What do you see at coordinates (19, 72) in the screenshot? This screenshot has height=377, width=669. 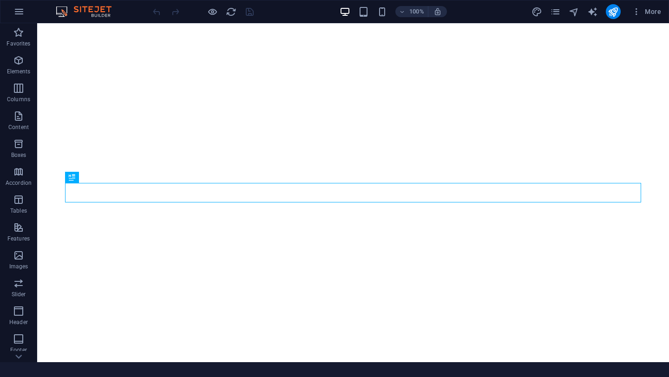 I see `p: Elements` at bounding box center [19, 72].